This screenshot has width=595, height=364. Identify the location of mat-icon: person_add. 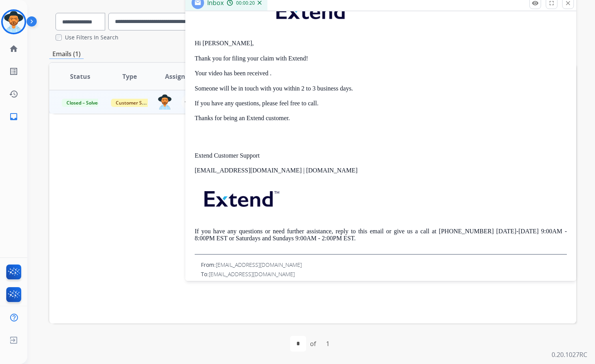
(189, 102).